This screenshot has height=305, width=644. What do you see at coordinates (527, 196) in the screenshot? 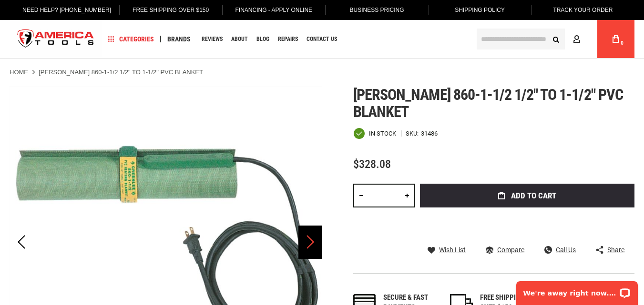
I see `button: Add to Cart` at bounding box center [527, 196].